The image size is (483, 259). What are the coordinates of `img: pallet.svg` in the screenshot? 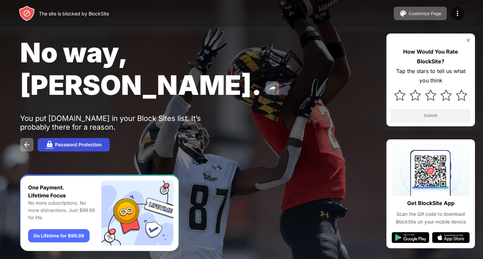 It's located at (403, 13).